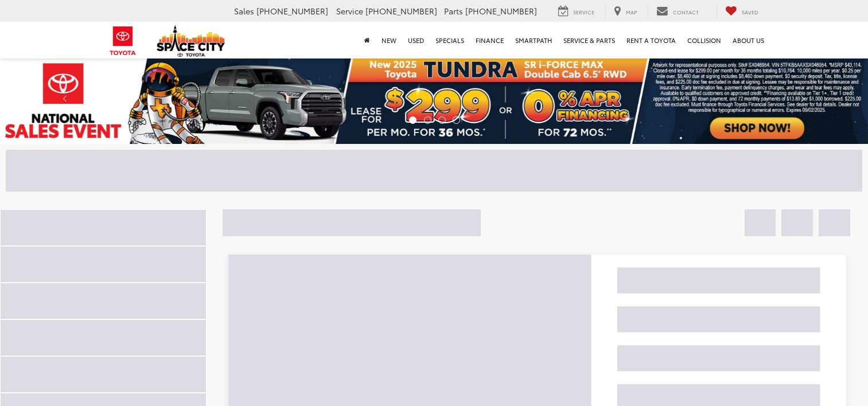  Describe the element at coordinates (191, 41) in the screenshot. I see `img: Space City Toyota` at that location.